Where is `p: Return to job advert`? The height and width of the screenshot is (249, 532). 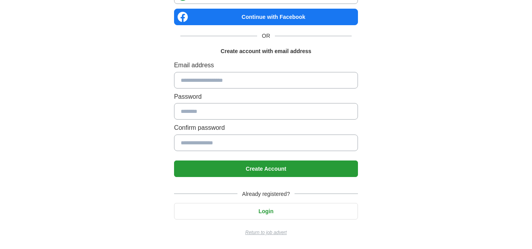
p: Return to job advert is located at coordinates (266, 233).